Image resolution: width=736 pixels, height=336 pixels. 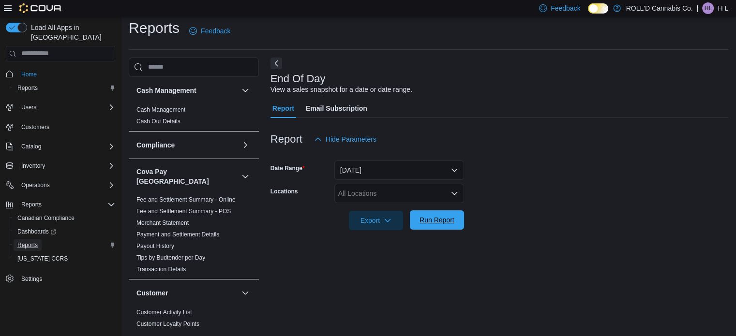 I want to click on span: Tips by Budtender per Day, so click(x=171, y=258).